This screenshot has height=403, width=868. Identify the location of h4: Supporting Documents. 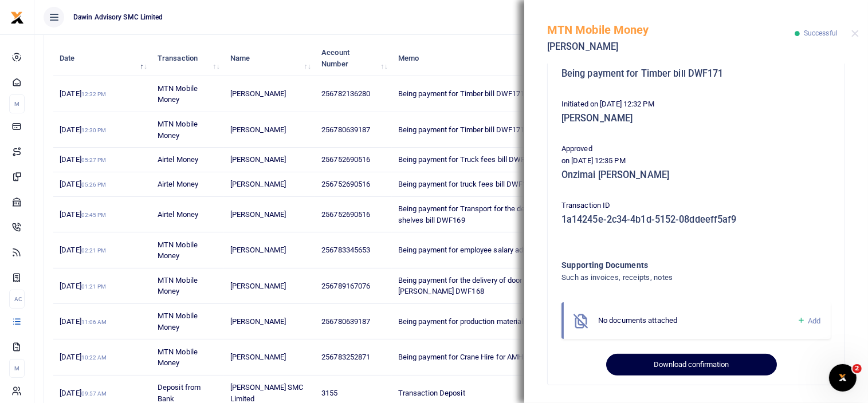
(673, 265).